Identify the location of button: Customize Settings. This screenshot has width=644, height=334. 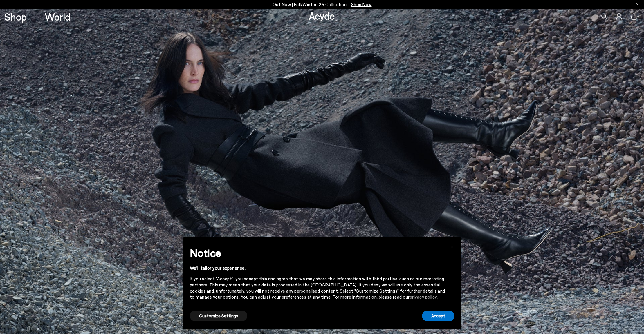
(218, 316).